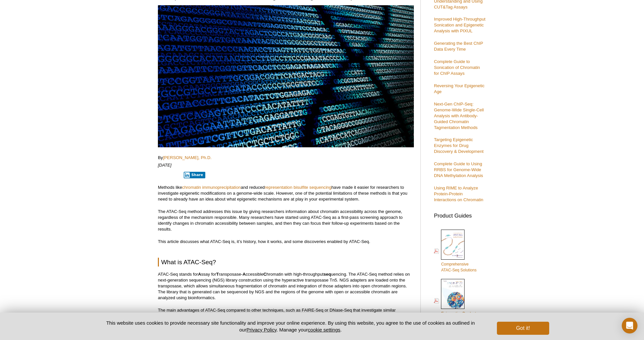 The width and height of the screenshot is (644, 340). I want to click on a: Privacy Policy, so click(262, 330).